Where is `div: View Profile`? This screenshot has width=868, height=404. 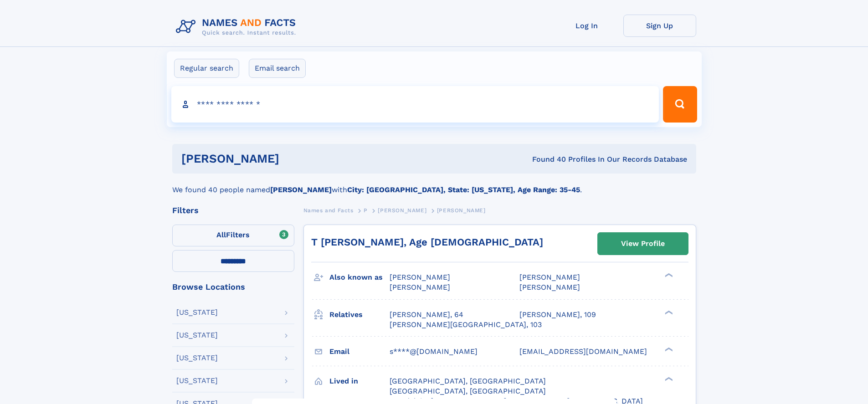
div: View Profile is located at coordinates (643, 244).